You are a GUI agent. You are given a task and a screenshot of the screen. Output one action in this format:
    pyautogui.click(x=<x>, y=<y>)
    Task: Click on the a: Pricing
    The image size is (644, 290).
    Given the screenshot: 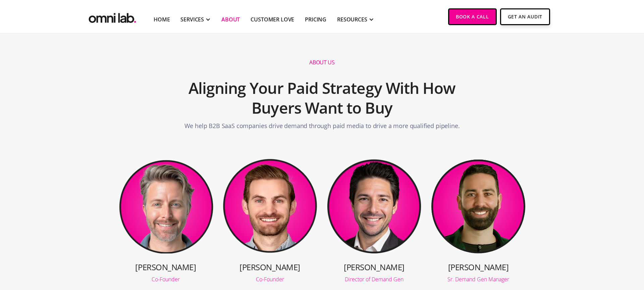 What is the action you would take?
    pyautogui.click(x=316, y=19)
    